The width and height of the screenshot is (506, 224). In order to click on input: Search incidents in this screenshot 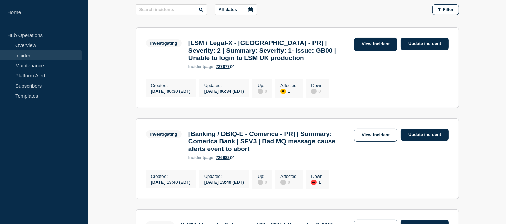, I will do `click(171, 10)`.